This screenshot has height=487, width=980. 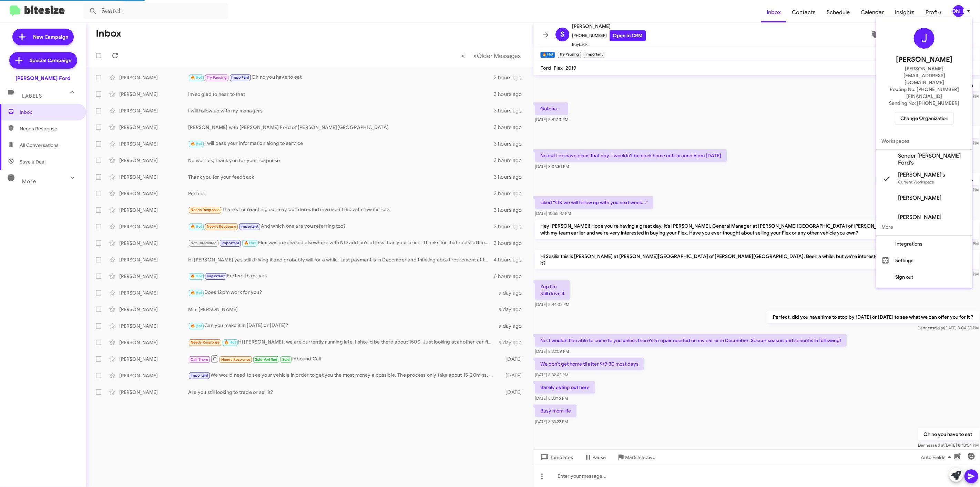 What do you see at coordinates (924, 119) in the screenshot?
I see `button: Change Organization` at bounding box center [924, 119].